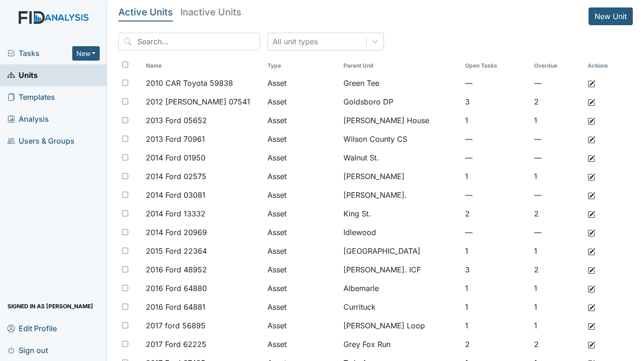 The image size is (644, 361). What do you see at coordinates (176, 214) in the screenshot?
I see `span: 2014 Ford 13332` at bounding box center [176, 214].